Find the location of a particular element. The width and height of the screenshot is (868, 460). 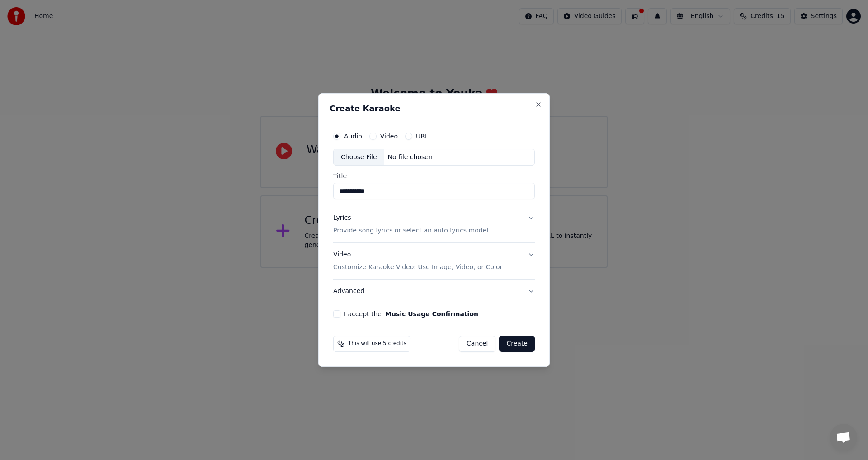

div: No file chosen is located at coordinates (410, 158).